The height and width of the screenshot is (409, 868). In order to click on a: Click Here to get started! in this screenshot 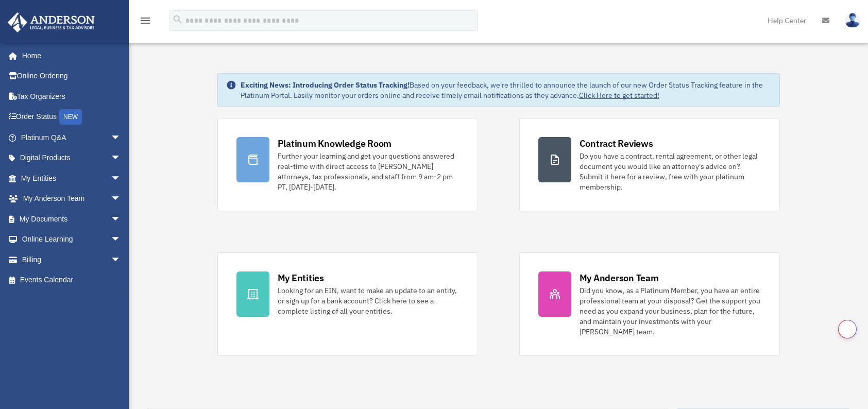, I will do `click(619, 96)`.